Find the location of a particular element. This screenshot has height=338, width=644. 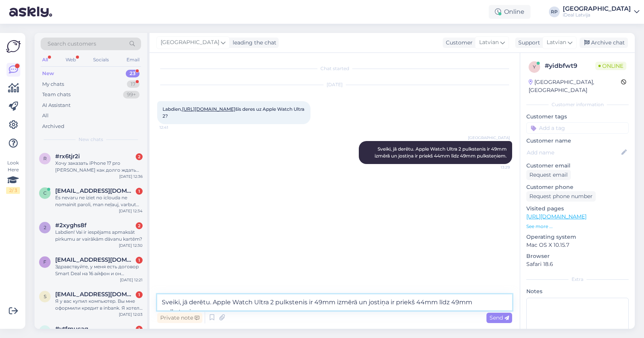

div: 2 / 3 is located at coordinates (13, 191).